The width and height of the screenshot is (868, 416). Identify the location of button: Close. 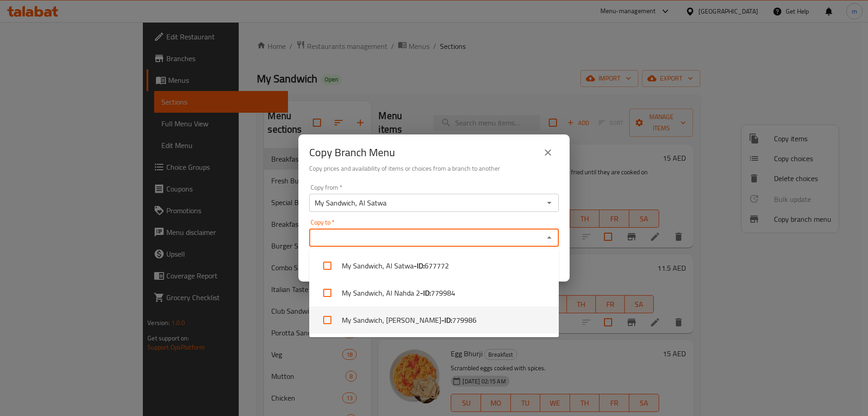
(549, 237).